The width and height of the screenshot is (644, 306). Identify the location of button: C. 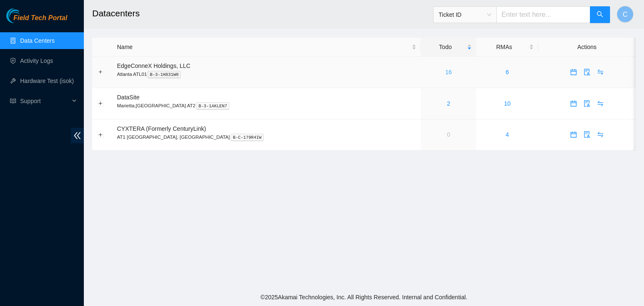
(626, 14).